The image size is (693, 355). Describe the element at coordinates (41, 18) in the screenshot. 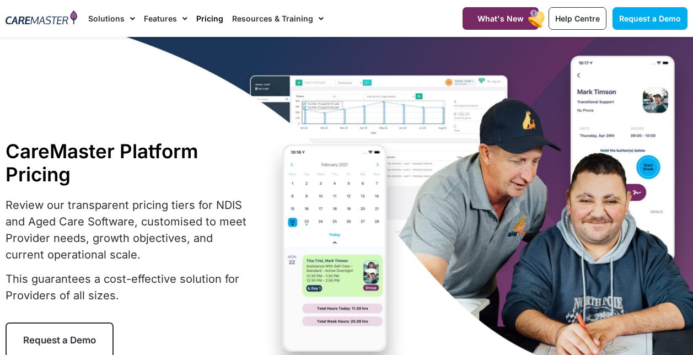

I see `img: CareMaster Logo` at that location.